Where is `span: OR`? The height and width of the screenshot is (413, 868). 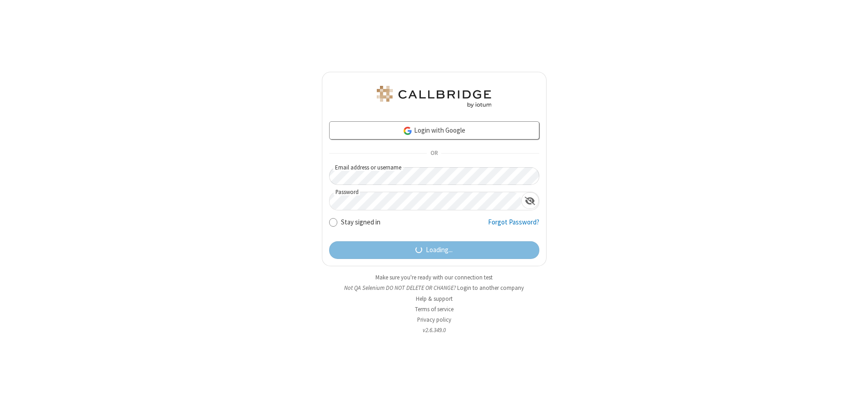
span: OR is located at coordinates (434, 154).